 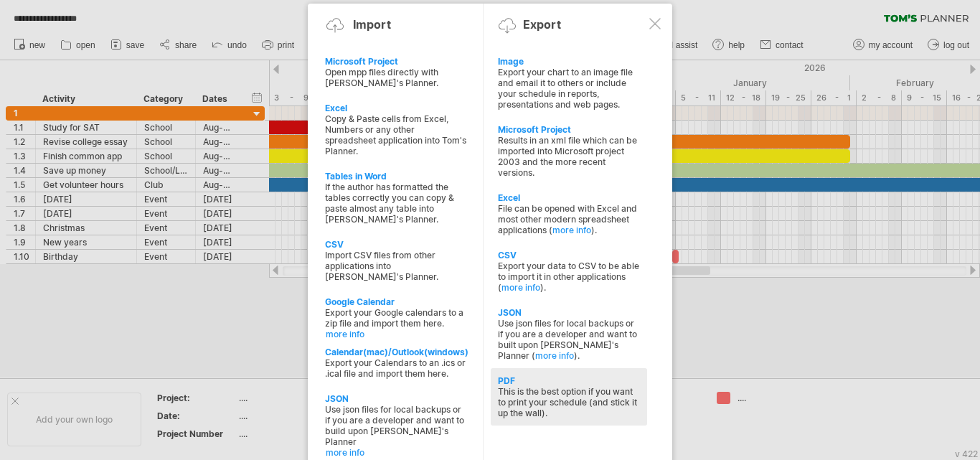 I want to click on div: JSON, so click(x=568, y=312).